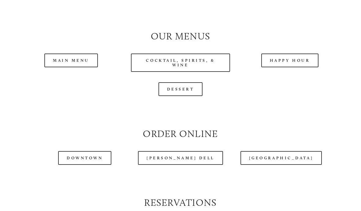 This screenshot has height=211, width=361. What do you see at coordinates (85, 158) in the screenshot?
I see `a: Downtown` at bounding box center [85, 158].